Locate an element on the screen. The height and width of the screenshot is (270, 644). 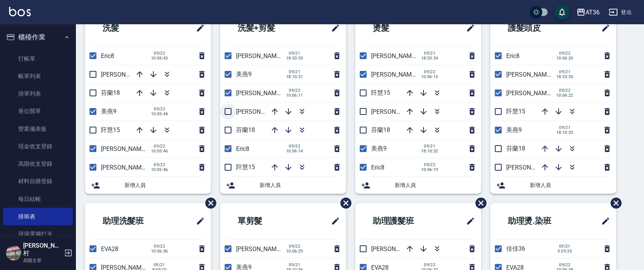
span: 18:10:33 is located at coordinates (565, 133).